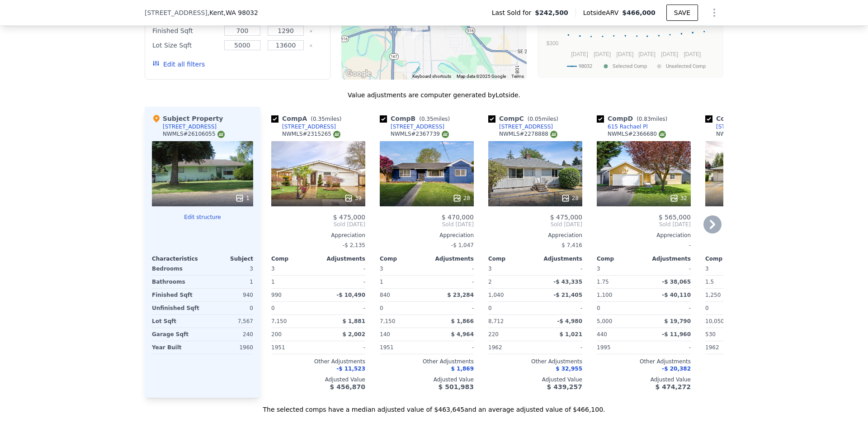 Image resolution: width=868 pixels, height=433 pixels. Describe the element at coordinates (605, 295) in the screenshot. I see `span: 1,100` at that location.